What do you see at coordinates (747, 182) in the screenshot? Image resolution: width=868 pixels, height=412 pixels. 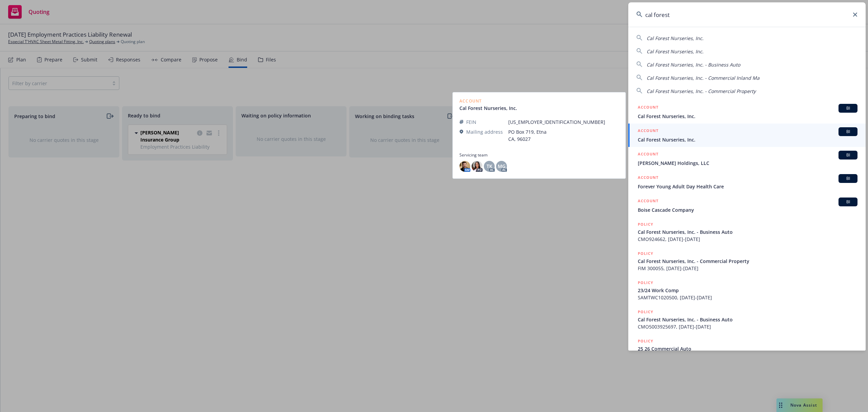 I see `a: ACCOUNTBIForever Young Adult Day Health Care` at bounding box center [747, 182].